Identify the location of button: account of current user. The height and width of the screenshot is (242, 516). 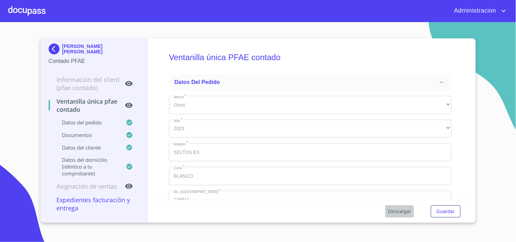
(478, 11).